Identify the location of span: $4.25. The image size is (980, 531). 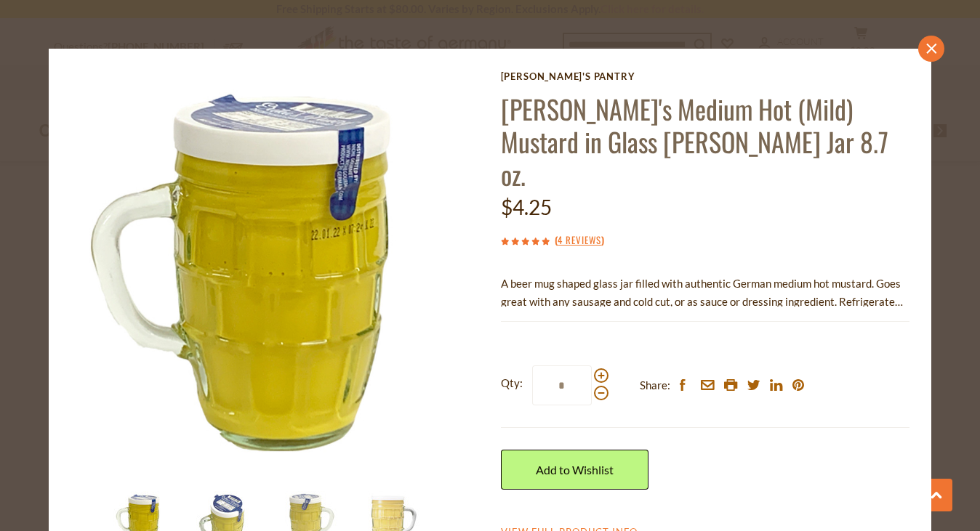
(527, 207).